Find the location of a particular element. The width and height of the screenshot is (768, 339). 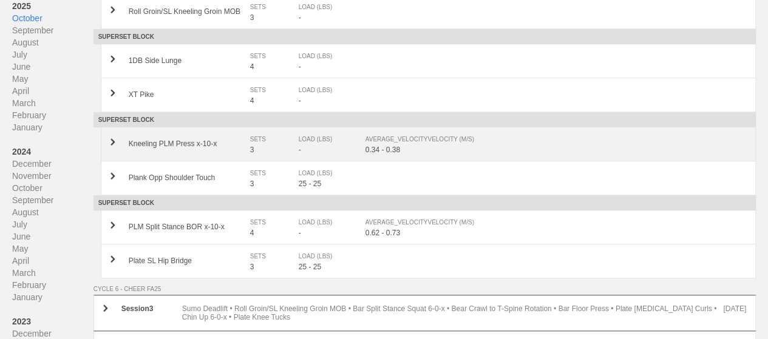

div: 0.62 - 0.73 is located at coordinates (555, 233).